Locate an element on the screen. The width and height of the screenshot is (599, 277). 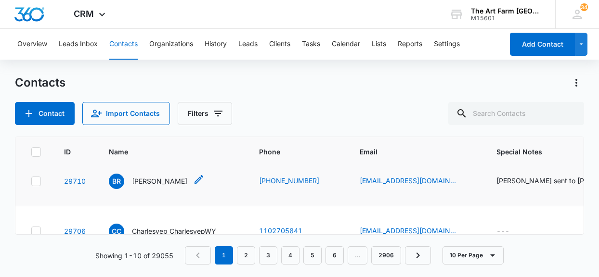
a: Page 4 is located at coordinates (290, 256).